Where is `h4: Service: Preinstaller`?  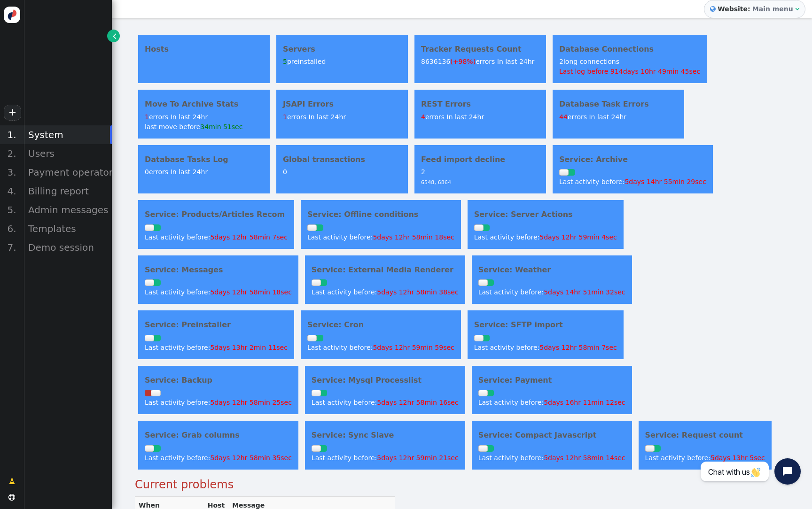
h4: Service: Preinstaller is located at coordinates (216, 325).